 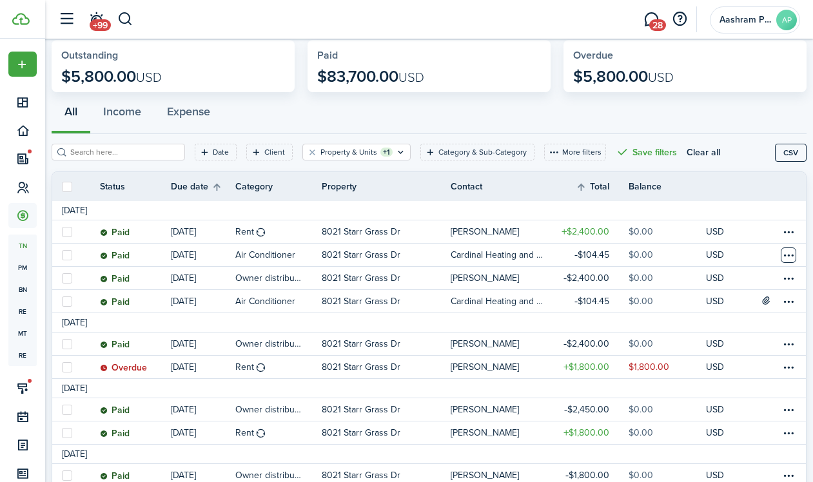 I want to click on span: USD, so click(x=661, y=77).